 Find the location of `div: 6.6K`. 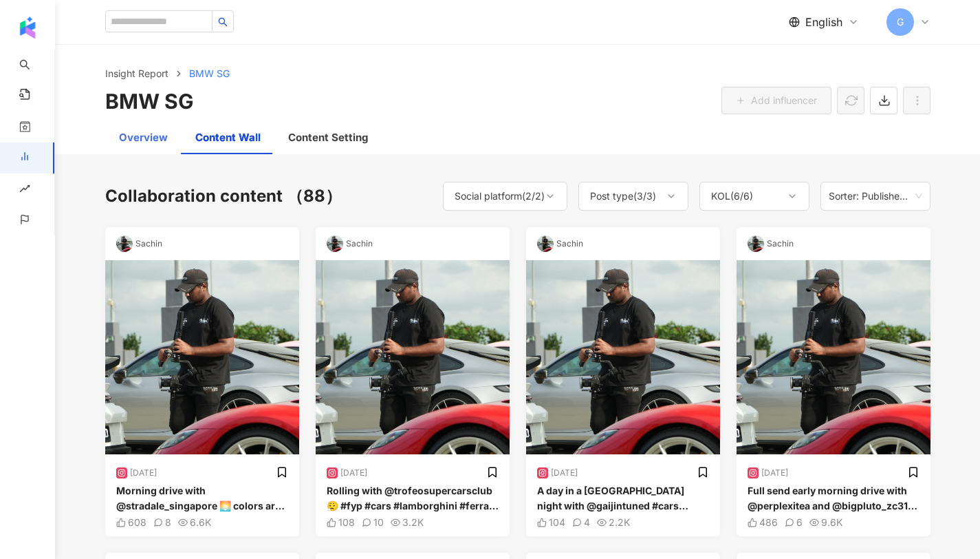

div: 6.6K is located at coordinates (195, 522).